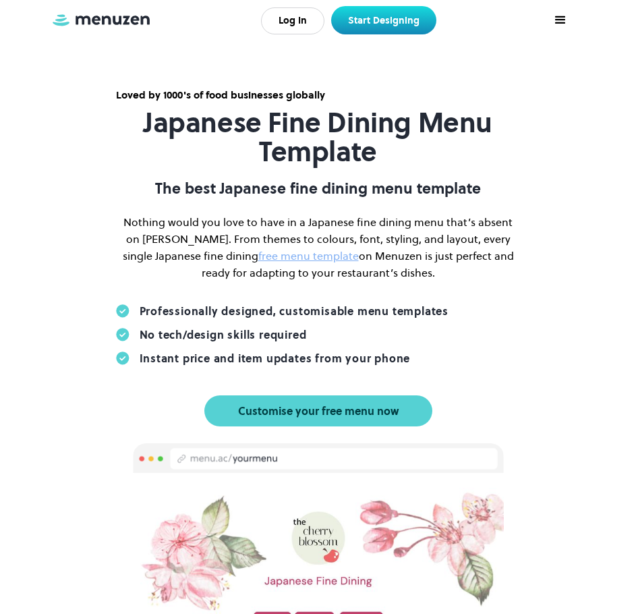  Describe the element at coordinates (318, 411) in the screenshot. I see `a: Customise your free menu now` at that location.